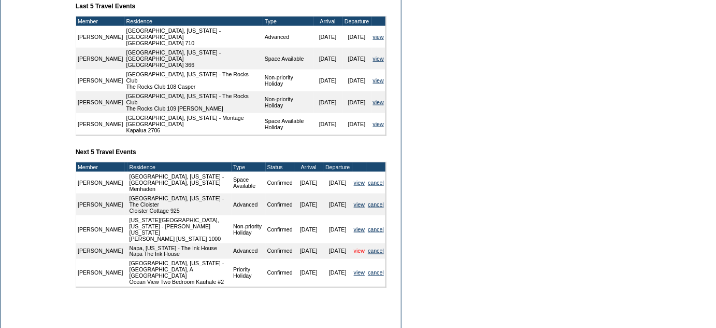 Image resolution: width=716 pixels, height=328 pixels. I want to click on td: Space Available Holiday, so click(288, 124).